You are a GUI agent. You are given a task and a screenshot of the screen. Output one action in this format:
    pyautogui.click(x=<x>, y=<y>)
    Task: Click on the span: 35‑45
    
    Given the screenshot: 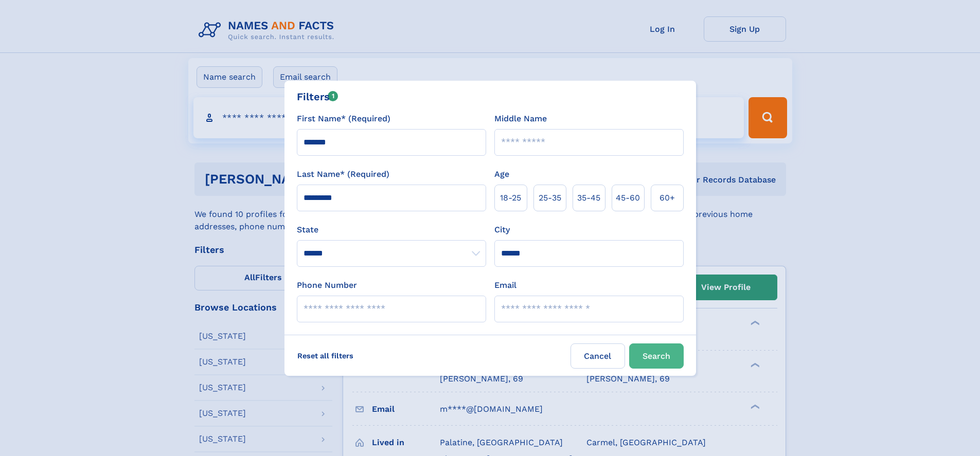 What is the action you would take?
    pyautogui.click(x=589, y=198)
    